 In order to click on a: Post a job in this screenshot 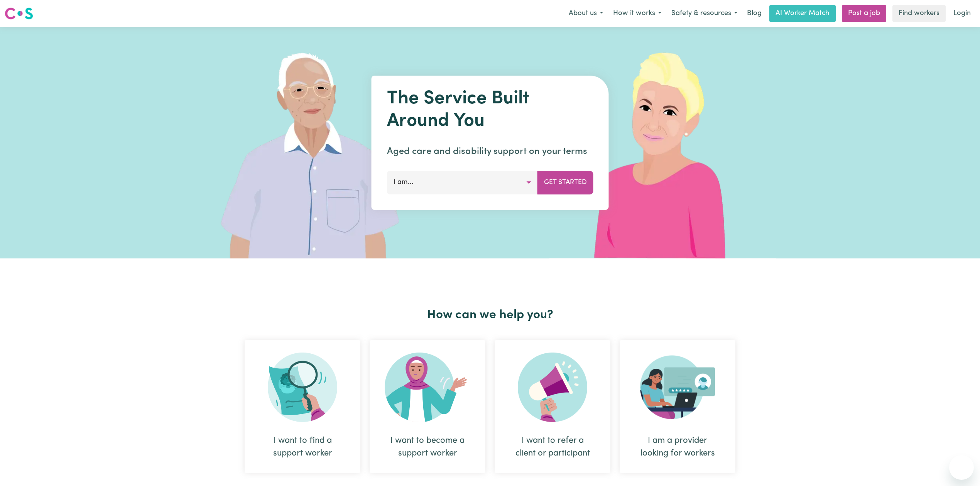, I will do `click(864, 13)`.